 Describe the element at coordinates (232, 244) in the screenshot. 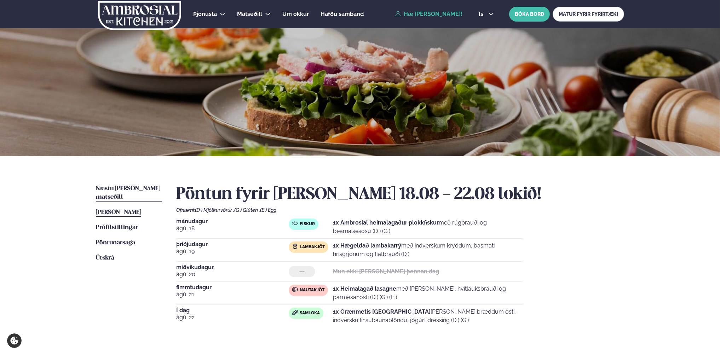

I see `span: þriðjudagur` at that location.